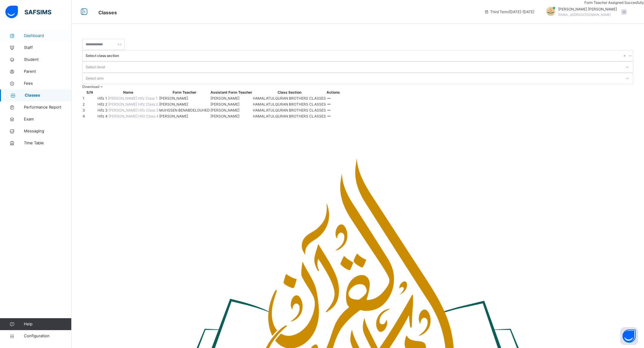  What do you see at coordinates (95, 79) in the screenshot?
I see `div: Select arm` at bounding box center [95, 79].